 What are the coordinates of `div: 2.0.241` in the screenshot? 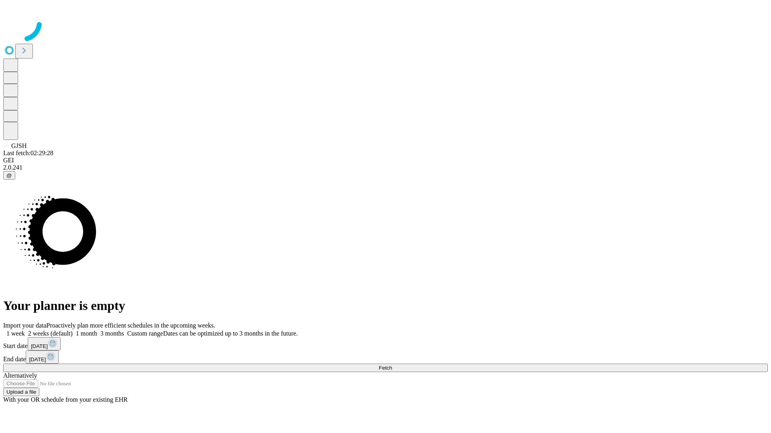 It's located at (385, 168).